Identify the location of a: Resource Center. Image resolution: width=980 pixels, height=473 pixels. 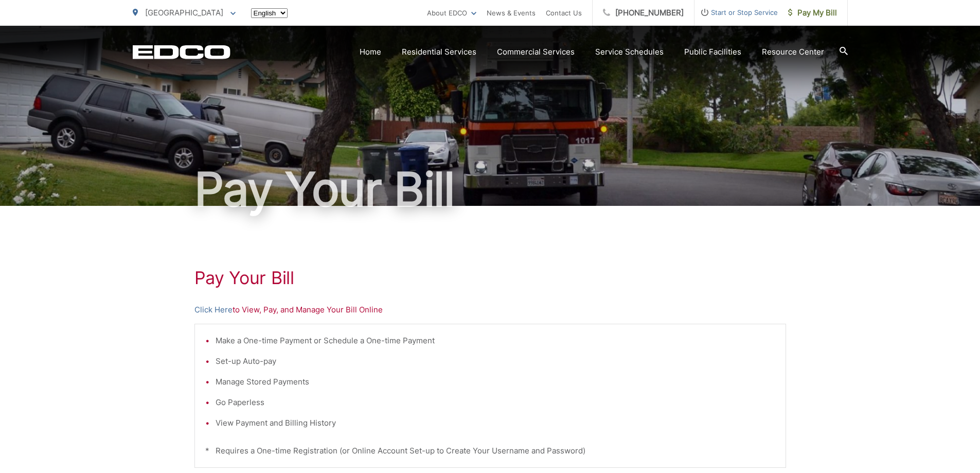
(792, 52).